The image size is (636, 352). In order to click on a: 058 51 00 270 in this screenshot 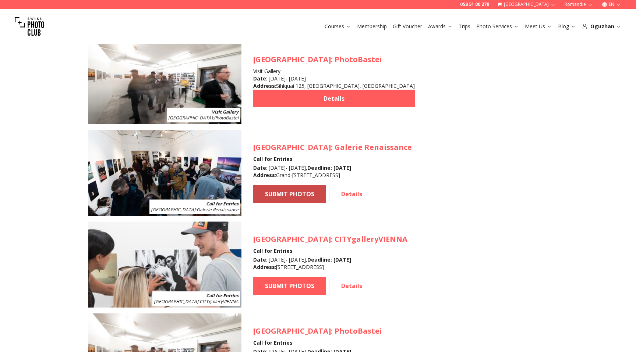, I will do `click(474, 4)`.